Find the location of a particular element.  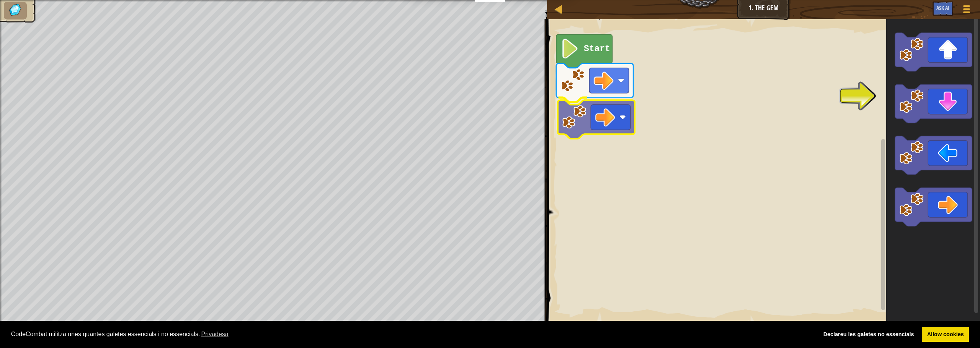

button: Mostrar menú del joc is located at coordinates (966, 10).